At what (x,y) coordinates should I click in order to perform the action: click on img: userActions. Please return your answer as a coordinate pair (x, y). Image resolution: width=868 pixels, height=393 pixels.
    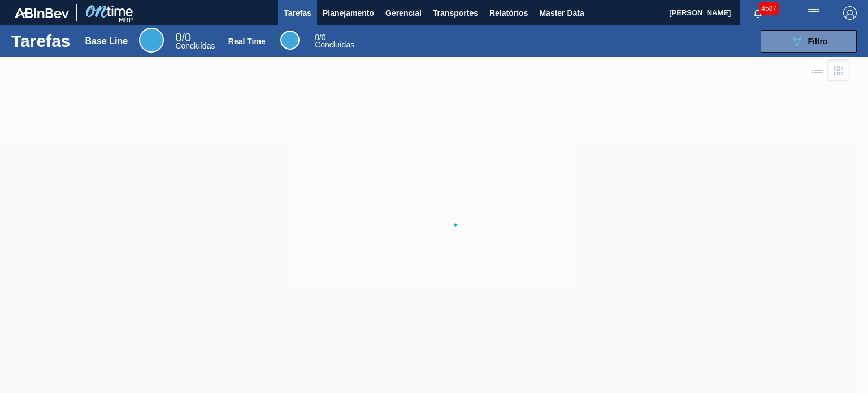
    Looking at the image, I should click on (814, 13).